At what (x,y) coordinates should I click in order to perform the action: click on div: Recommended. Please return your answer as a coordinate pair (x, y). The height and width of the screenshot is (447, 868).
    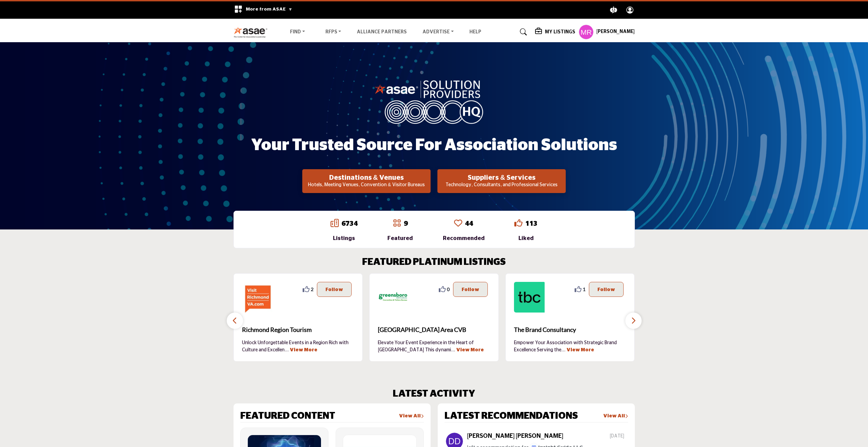
    Looking at the image, I should click on (464, 238).